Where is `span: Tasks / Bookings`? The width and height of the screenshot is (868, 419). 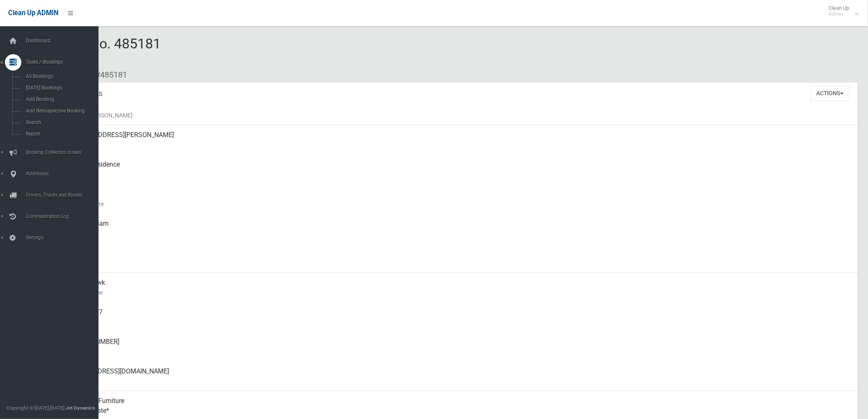 span: Tasks / Bookings is located at coordinates (64, 62).